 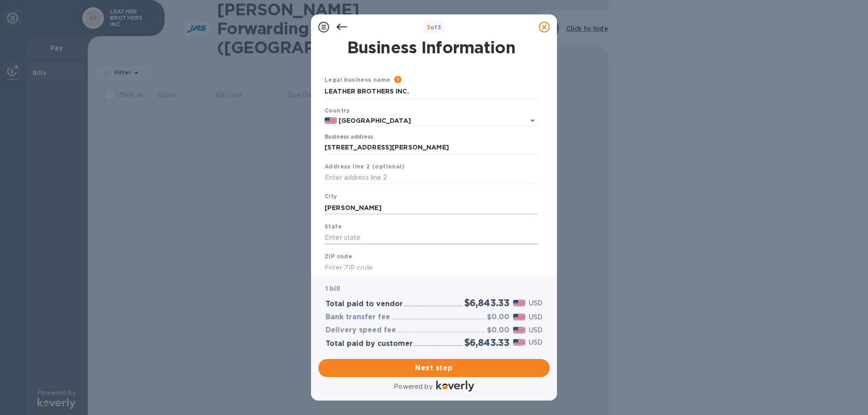 I want to click on h3: Total paid to vendor, so click(x=364, y=304).